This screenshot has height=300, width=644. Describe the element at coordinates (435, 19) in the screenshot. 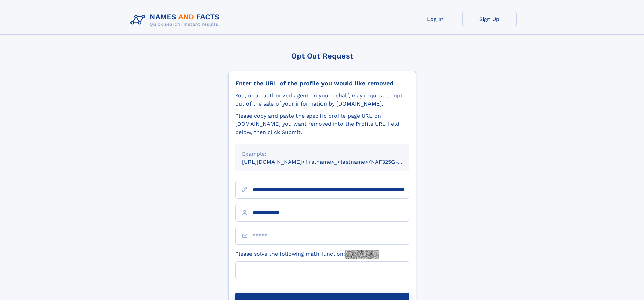

I see `a: Log In` at that location.